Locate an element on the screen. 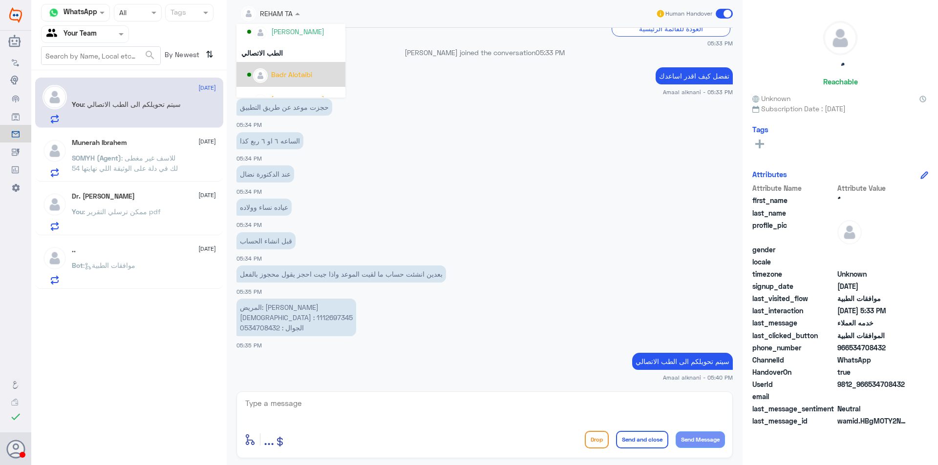 The height and width of the screenshot is (465, 938). span: : سيتم تحويلكم الى الطب الاتصالي is located at coordinates (132, 104).